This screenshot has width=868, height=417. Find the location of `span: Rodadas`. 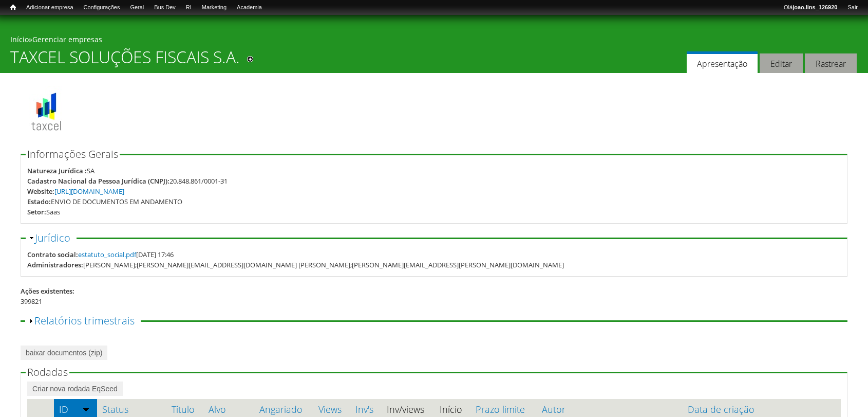

span: Rodadas is located at coordinates (47, 372).